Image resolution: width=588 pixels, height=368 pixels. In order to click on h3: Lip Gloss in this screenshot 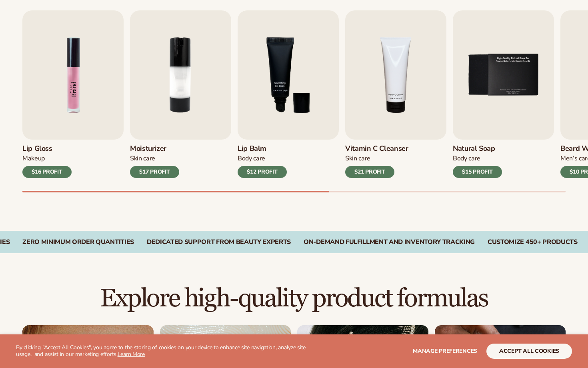, I will do `click(46, 149)`.